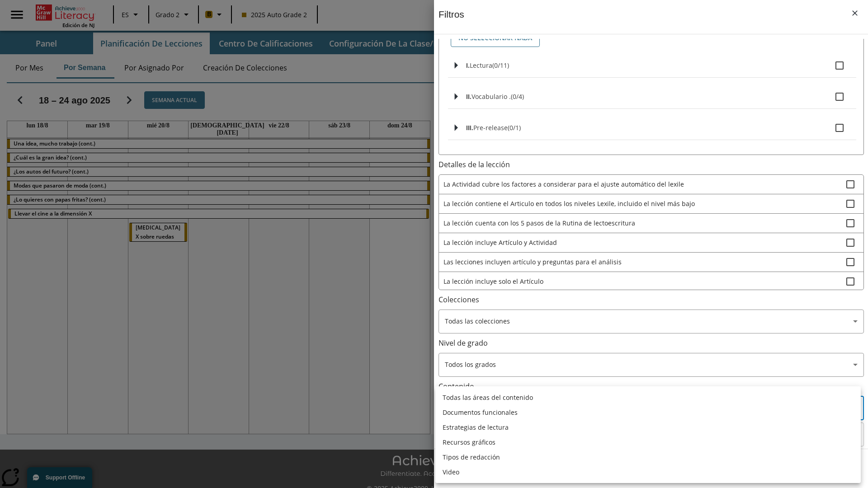 The height and width of the screenshot is (488, 868). Describe the element at coordinates (647, 456) in the screenshot. I see `li: Tipos de redacción` at that location.